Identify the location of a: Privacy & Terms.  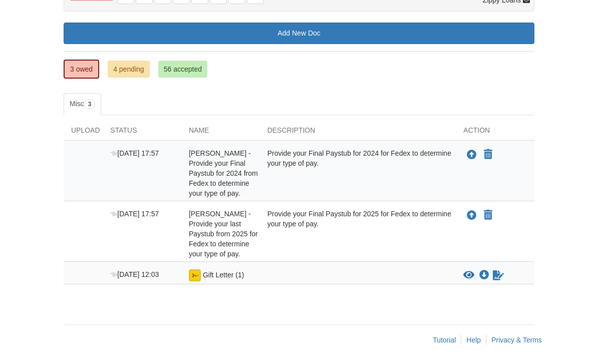
(516, 340).